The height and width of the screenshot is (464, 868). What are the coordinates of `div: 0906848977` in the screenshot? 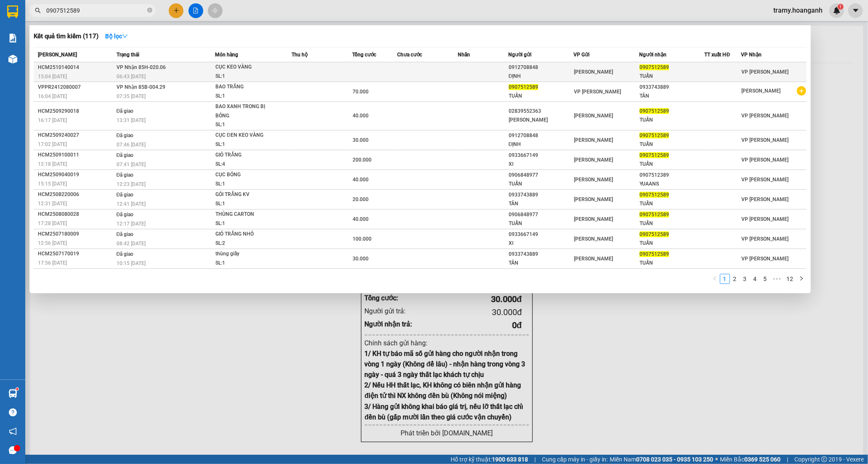 It's located at (541, 214).